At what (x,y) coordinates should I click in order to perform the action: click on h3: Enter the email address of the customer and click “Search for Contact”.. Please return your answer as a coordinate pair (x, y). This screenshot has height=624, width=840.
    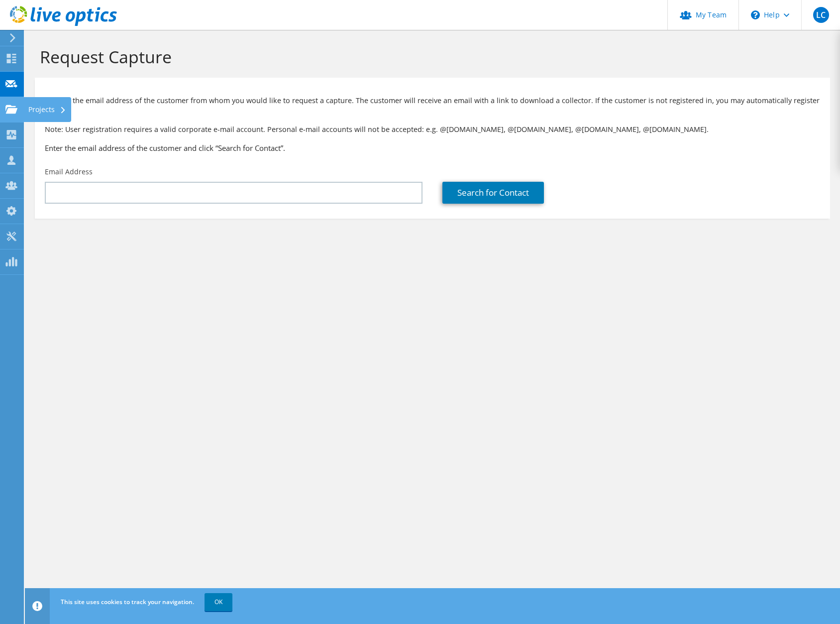
    Looking at the image, I should click on (432, 148).